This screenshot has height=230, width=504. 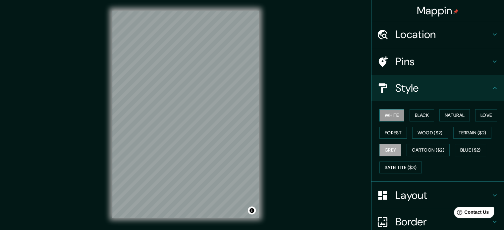 What do you see at coordinates (186, 114) in the screenshot?
I see `canvas: Map` at bounding box center [186, 114].